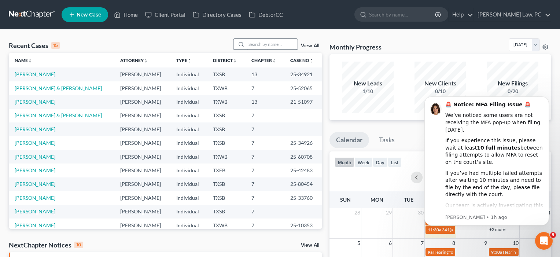 The height and width of the screenshot is (257, 560). What do you see at coordinates (73, 128) in the screenshot?
I see `button: Search for help` at bounding box center [73, 128].